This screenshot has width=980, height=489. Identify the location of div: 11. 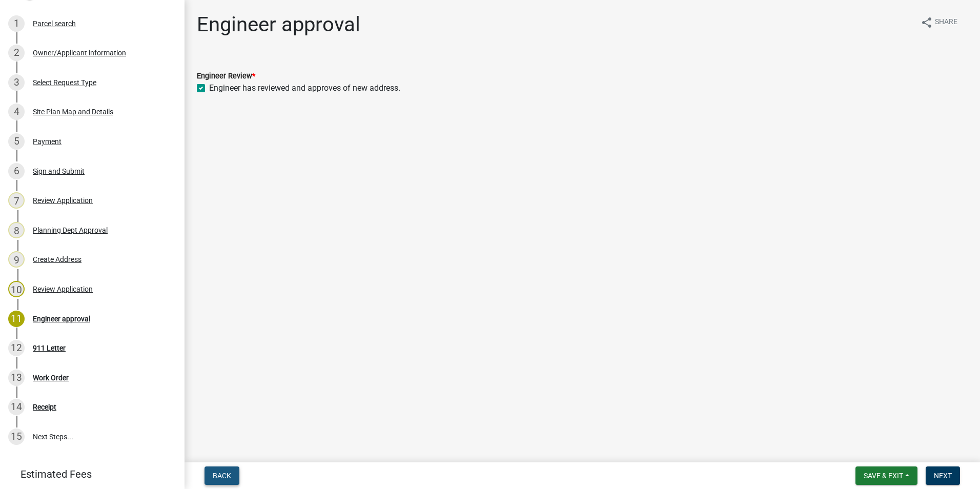
(17, 319).